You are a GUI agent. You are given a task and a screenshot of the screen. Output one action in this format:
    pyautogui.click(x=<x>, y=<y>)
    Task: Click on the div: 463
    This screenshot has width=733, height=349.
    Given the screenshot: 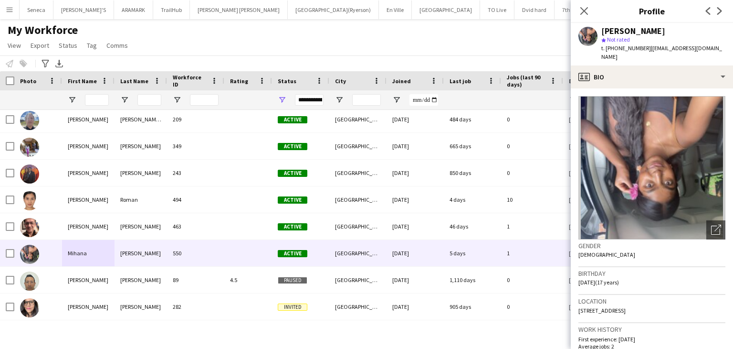 What is the action you would take?
    pyautogui.click(x=196, y=226)
    